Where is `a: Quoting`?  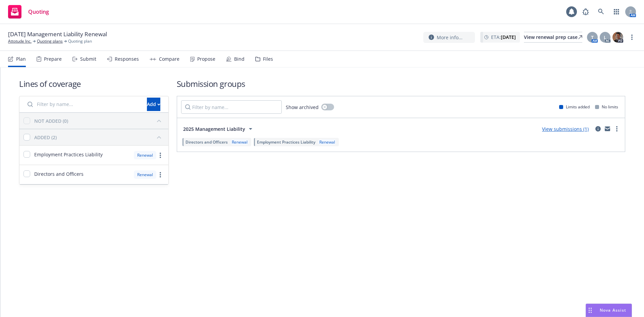 a: Quoting is located at coordinates (28, 12).